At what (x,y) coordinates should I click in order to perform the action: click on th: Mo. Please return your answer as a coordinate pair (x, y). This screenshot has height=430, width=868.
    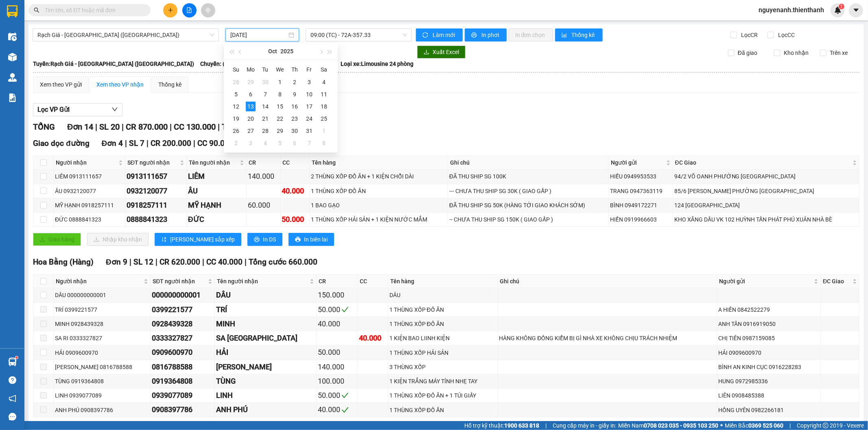
    Looking at the image, I should click on (251, 69).